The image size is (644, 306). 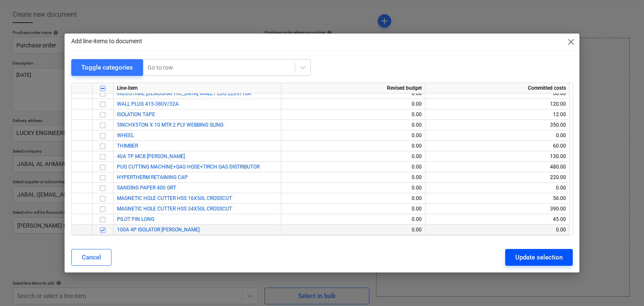 I want to click on span: 100A 4P ISOLATOR HAGER, so click(x=158, y=230).